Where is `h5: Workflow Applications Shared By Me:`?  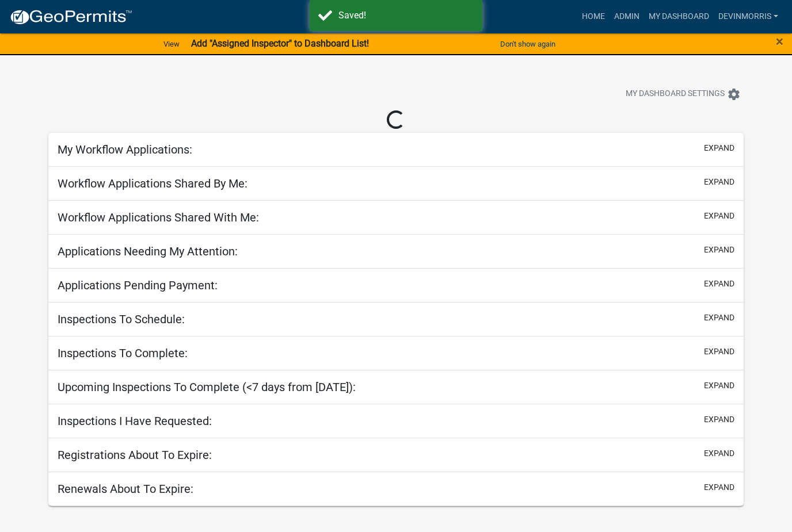 h5: Workflow Applications Shared By Me: is located at coordinates (152, 183).